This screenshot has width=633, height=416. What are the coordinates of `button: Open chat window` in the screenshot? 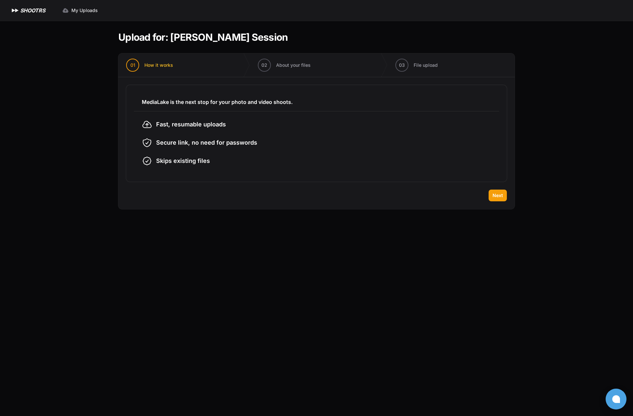 It's located at (616, 399).